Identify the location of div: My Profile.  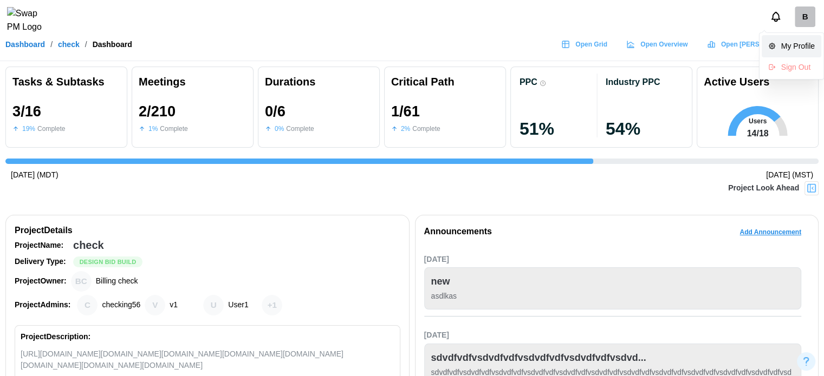
(798, 47).